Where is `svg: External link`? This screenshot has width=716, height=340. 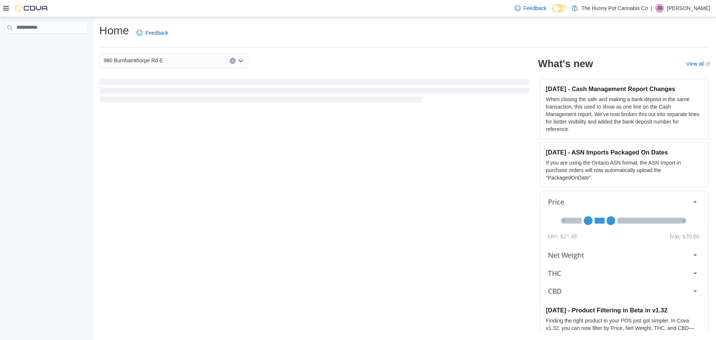 svg: External link is located at coordinates (708, 64).